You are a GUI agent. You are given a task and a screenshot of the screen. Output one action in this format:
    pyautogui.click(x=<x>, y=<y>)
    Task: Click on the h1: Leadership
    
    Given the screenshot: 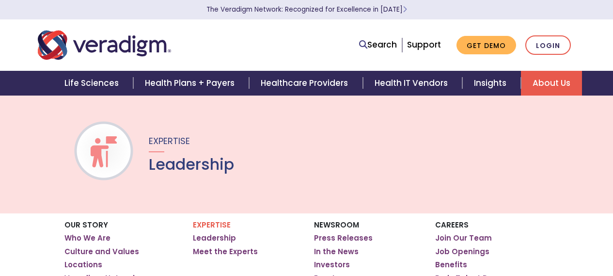 What is the action you would take?
    pyautogui.click(x=191, y=164)
    